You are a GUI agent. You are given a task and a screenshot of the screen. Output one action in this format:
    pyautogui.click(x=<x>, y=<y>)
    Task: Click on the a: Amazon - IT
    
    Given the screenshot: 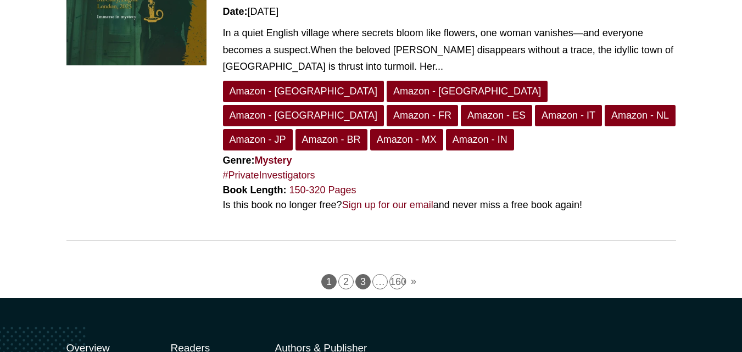 What is the action you would take?
    pyautogui.click(x=568, y=115)
    